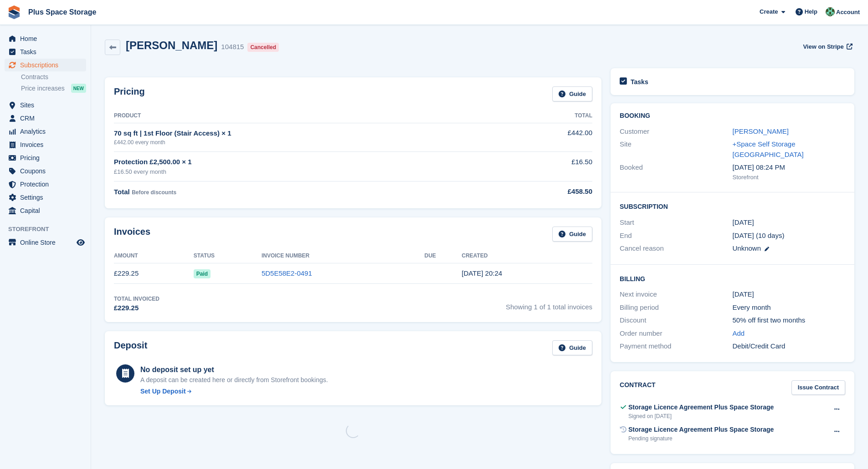  I want to click on h2: Contract, so click(637, 388).